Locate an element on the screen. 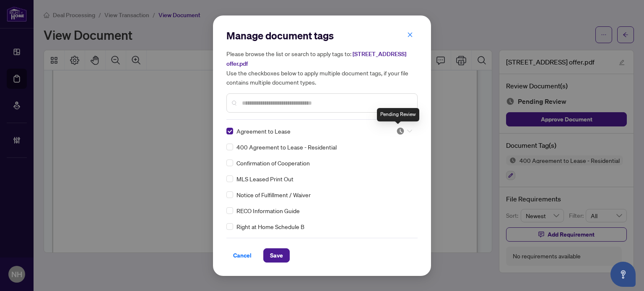 The height and width of the screenshot is (291, 644). div: Pending Review is located at coordinates (398, 115).